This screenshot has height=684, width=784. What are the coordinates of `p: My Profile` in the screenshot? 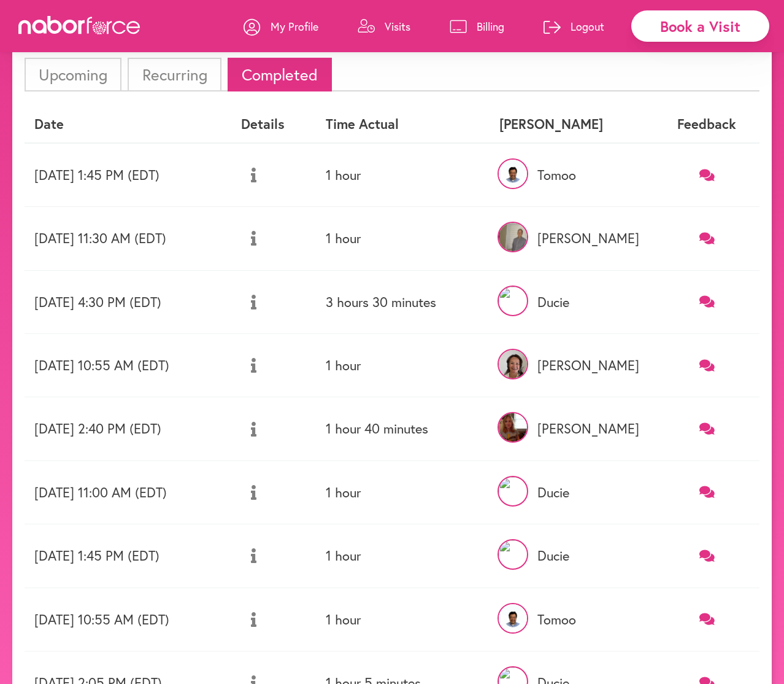 It's located at (295, 26).